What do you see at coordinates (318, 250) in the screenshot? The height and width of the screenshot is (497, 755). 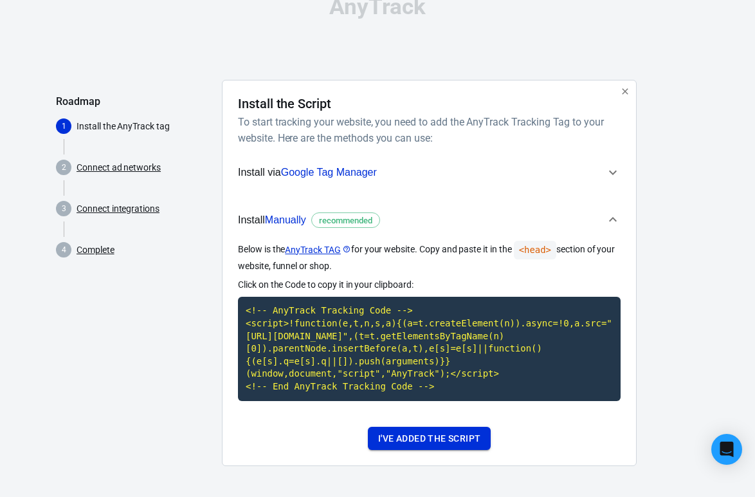 I see `a: AnyTrack TAG` at bounding box center [318, 250].